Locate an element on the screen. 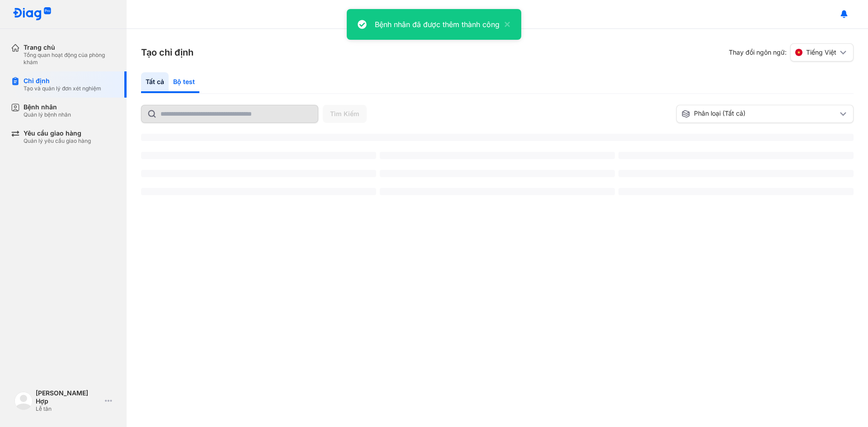 This screenshot has width=868, height=427. button: close is located at coordinates (505, 24).